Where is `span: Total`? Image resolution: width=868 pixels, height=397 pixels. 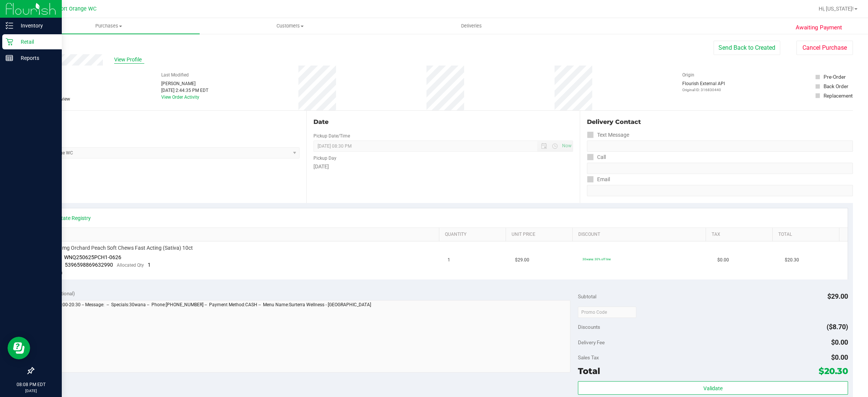 span: Total is located at coordinates (589, 371).